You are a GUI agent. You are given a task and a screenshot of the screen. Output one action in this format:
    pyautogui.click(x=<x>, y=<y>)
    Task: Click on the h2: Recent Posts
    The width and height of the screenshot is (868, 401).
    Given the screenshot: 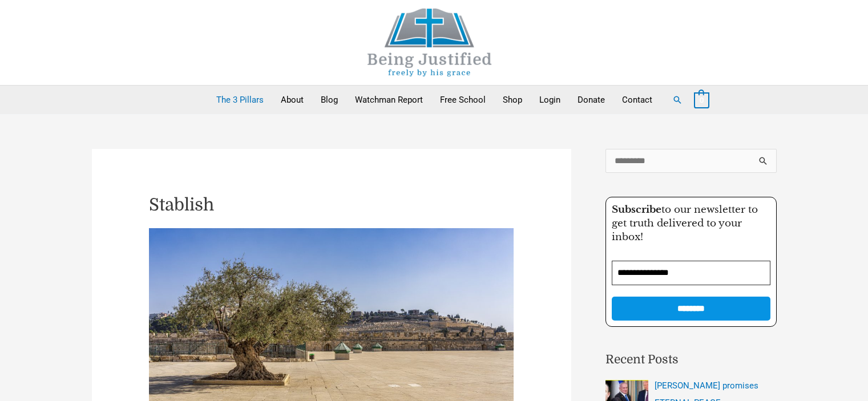 What is the action you would take?
    pyautogui.click(x=691, y=360)
    